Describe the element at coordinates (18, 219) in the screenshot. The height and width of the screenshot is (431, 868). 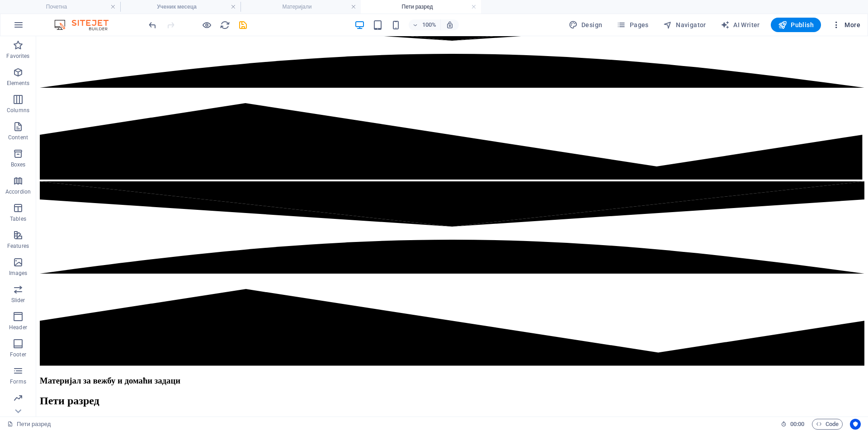
I see `p: Tables` at that location.